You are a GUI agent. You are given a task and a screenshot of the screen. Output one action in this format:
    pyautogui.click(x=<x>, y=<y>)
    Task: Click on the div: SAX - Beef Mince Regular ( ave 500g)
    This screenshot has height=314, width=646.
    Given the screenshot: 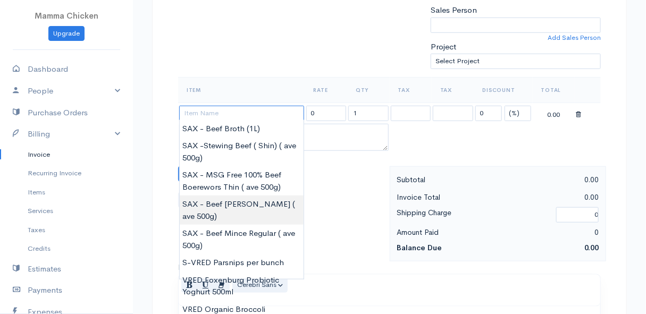 What is the action you would take?
    pyautogui.click(x=241, y=239)
    